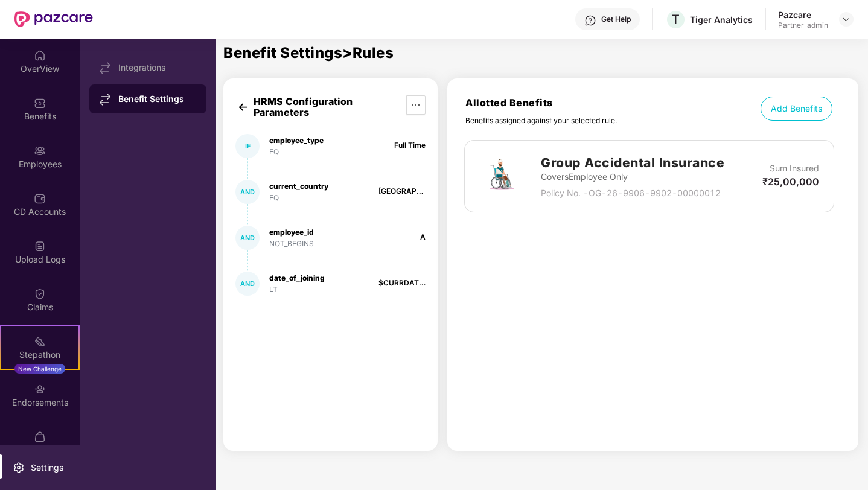 This screenshot has width=868, height=490. What do you see at coordinates (158, 99) in the screenshot?
I see `div: Benefit Settings` at bounding box center [158, 99].